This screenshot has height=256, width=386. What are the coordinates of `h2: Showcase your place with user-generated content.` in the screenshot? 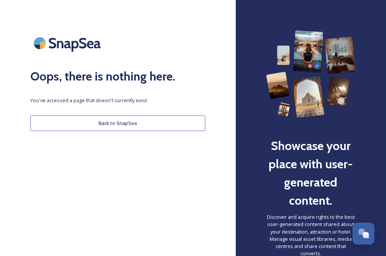 It's located at (310, 173).